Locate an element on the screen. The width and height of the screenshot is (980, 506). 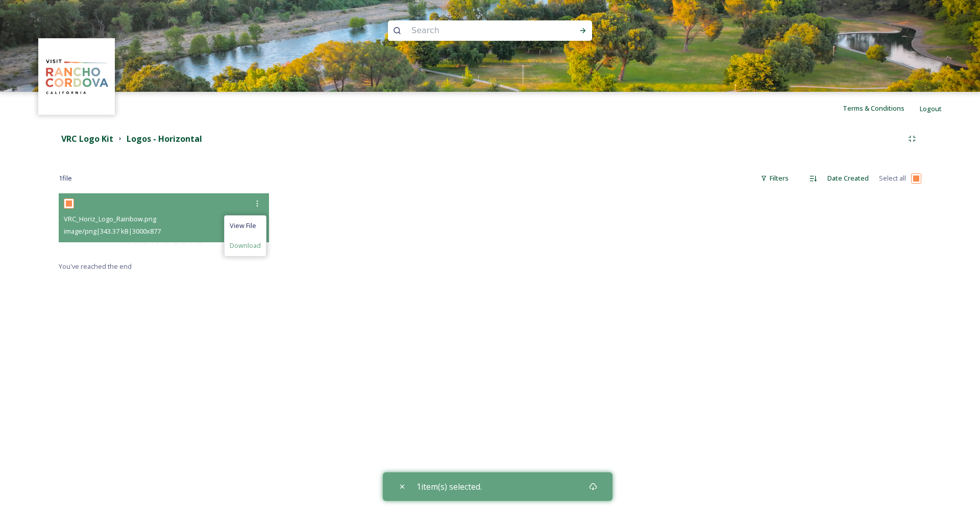
div: Filters is located at coordinates (775, 178).